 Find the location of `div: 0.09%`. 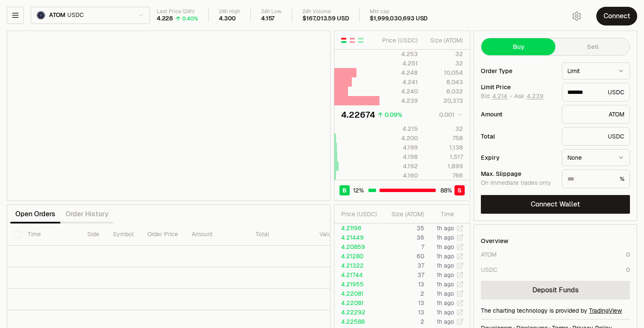

div: 0.09% is located at coordinates (393, 115).